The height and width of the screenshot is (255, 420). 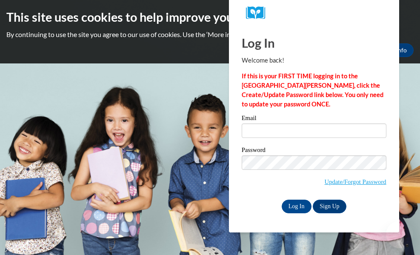 I want to click on img: Logo brand, so click(x=259, y=13).